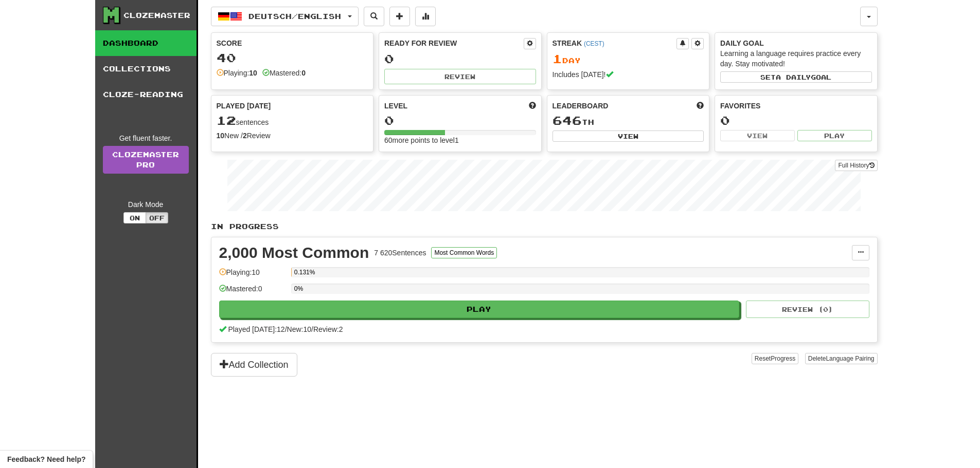 Image resolution: width=980 pixels, height=468 pixels. What do you see at coordinates (146, 43) in the screenshot?
I see `a: Dashboard` at bounding box center [146, 43].